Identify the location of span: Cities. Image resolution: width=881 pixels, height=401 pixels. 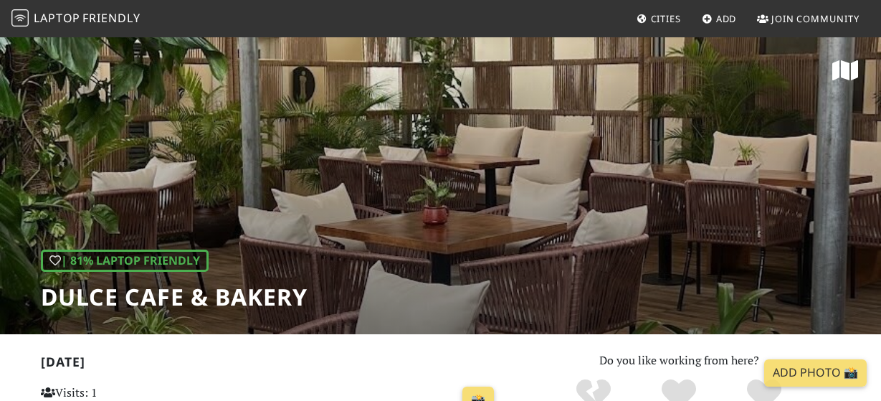
(666, 19).